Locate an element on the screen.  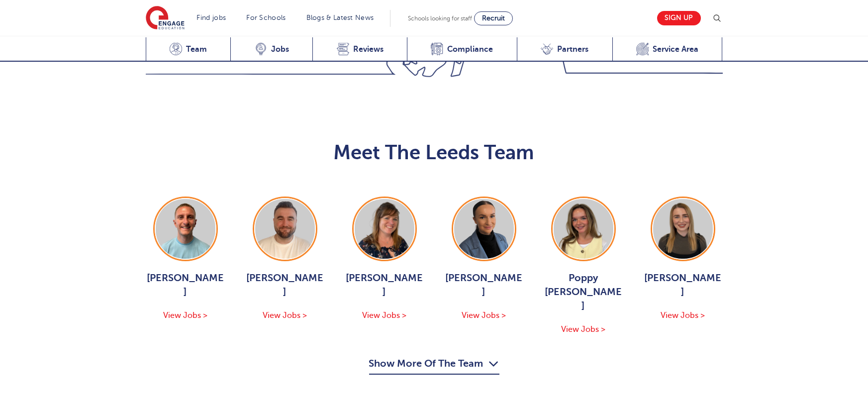
span: Reviews is located at coordinates (368, 49).